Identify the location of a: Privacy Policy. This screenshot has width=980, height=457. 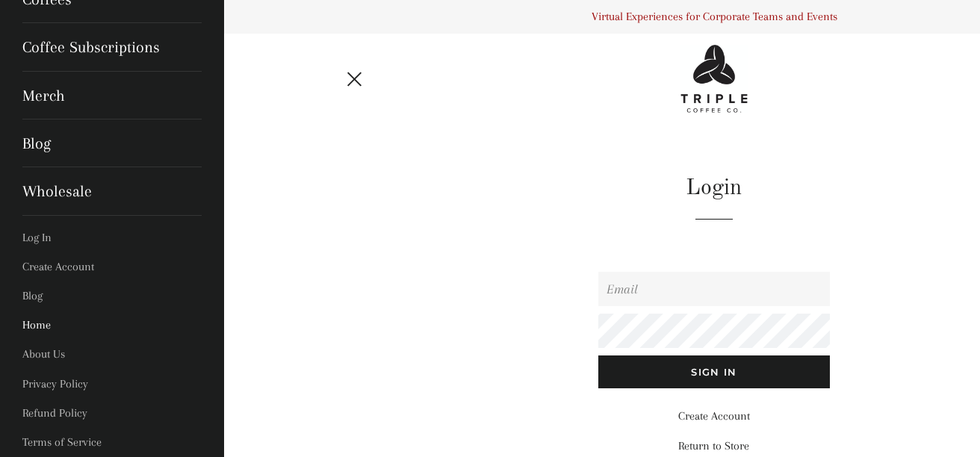
(112, 383).